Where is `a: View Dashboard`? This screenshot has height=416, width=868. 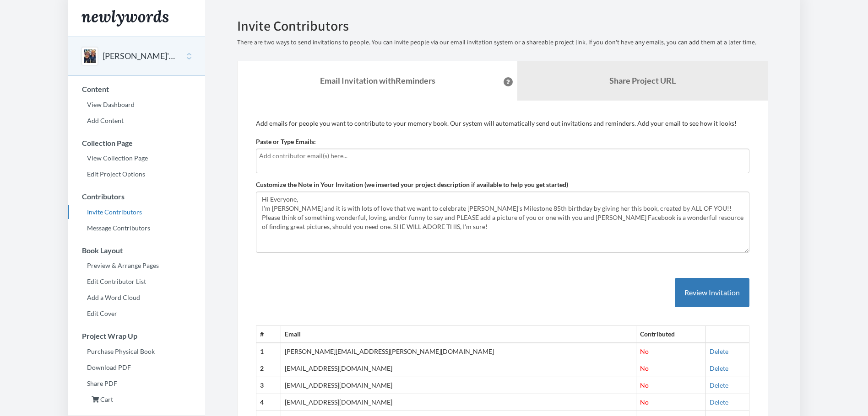 a: View Dashboard is located at coordinates (137, 105).